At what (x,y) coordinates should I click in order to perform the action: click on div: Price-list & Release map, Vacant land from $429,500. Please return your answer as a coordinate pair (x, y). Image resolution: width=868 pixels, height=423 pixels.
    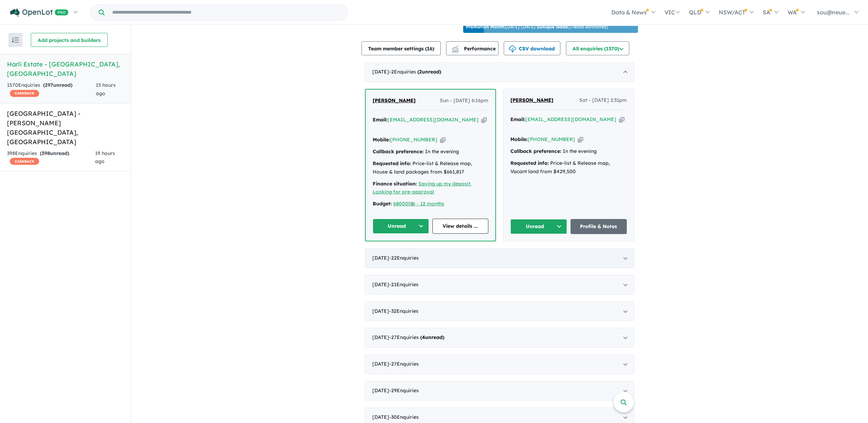
    Looking at the image, I should click on (569, 168).